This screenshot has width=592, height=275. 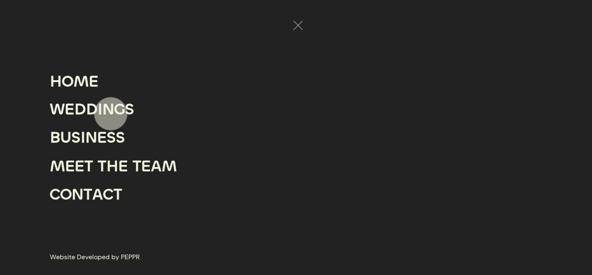 I want to click on a: CONTACT, so click(x=86, y=194).